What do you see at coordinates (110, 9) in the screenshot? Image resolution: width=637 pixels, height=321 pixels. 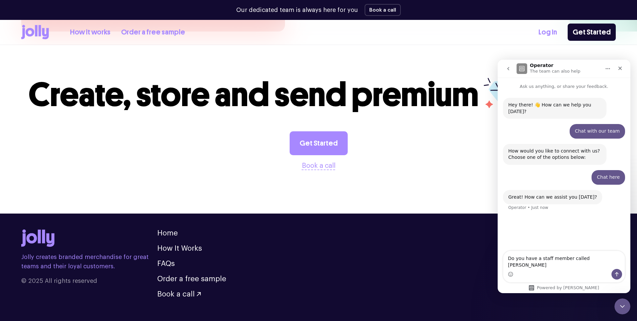 I see `button: Home` at bounding box center [110, 9].